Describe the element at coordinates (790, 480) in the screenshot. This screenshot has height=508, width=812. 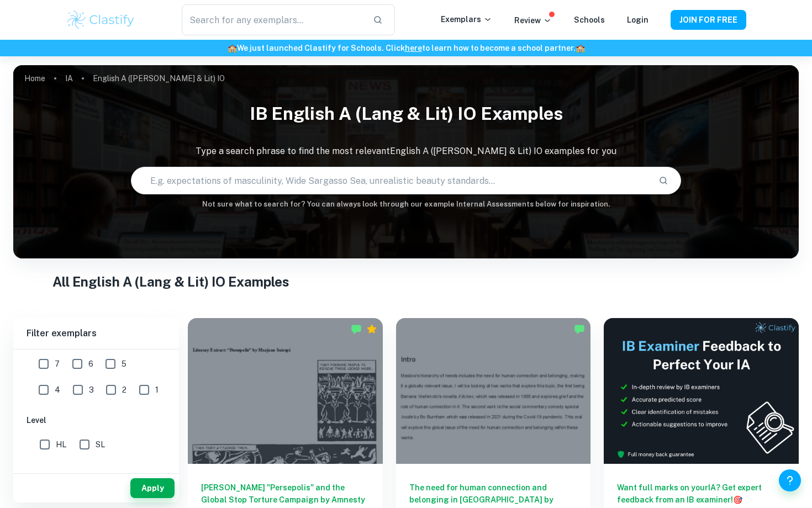
I see `button: Help and Feedback` at that location.